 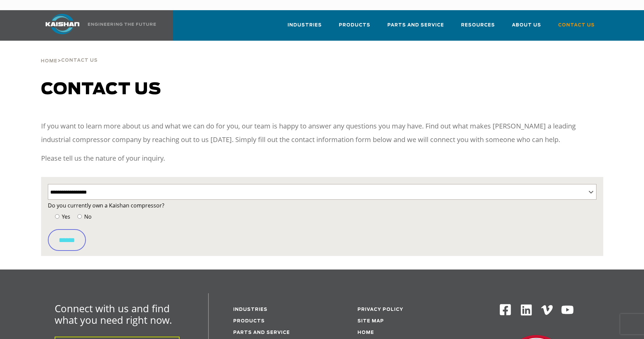 I want to click on p: Please tell us the nature of your inquiry., so click(x=322, y=158).